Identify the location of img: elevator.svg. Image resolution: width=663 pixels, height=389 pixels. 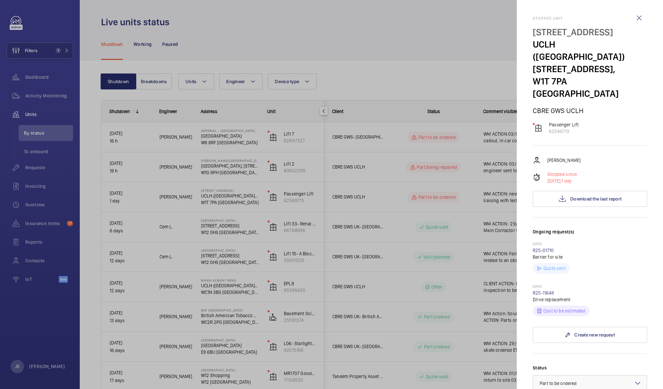
(539, 128).